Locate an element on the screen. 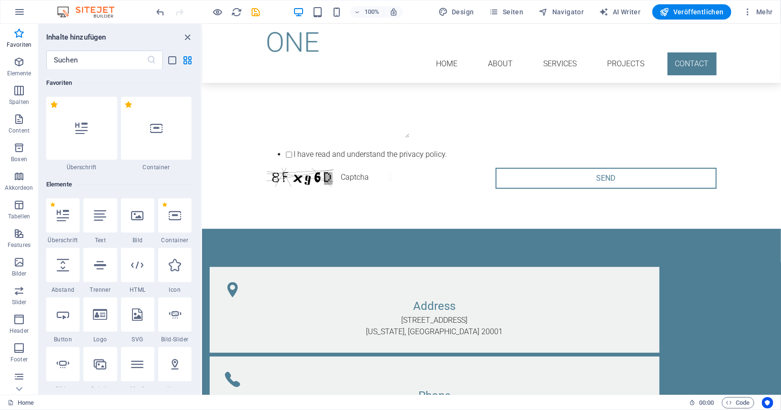 This screenshot has height=410, width=781. button: grid-view is located at coordinates (188, 60).